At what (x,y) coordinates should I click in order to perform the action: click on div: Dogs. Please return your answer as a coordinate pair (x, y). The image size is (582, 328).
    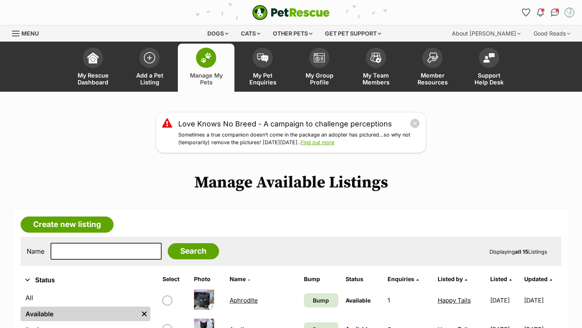
    Looking at the image, I should click on (218, 34).